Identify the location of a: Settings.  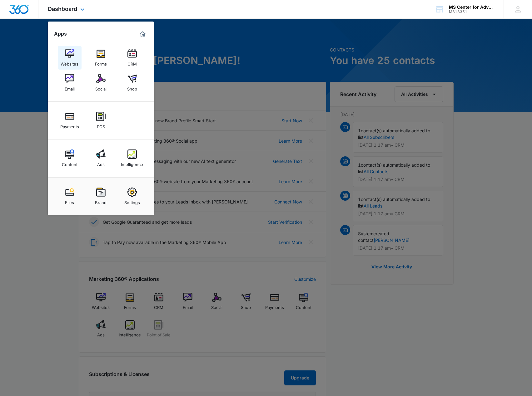
(132, 197).